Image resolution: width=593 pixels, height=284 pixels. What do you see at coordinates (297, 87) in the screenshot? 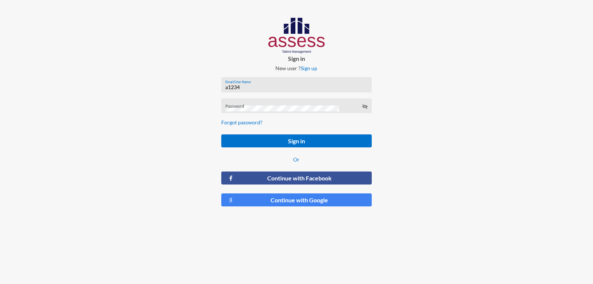
I see `input: Email/User Name` at bounding box center [297, 87].